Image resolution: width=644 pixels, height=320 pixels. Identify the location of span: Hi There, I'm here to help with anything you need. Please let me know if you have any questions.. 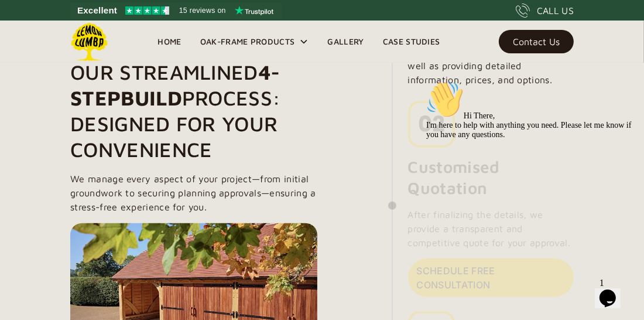
(107, 49).